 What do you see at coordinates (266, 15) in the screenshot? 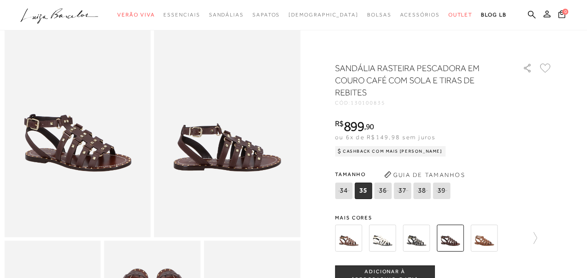
I see `span: Sapatos` at bounding box center [266, 15].